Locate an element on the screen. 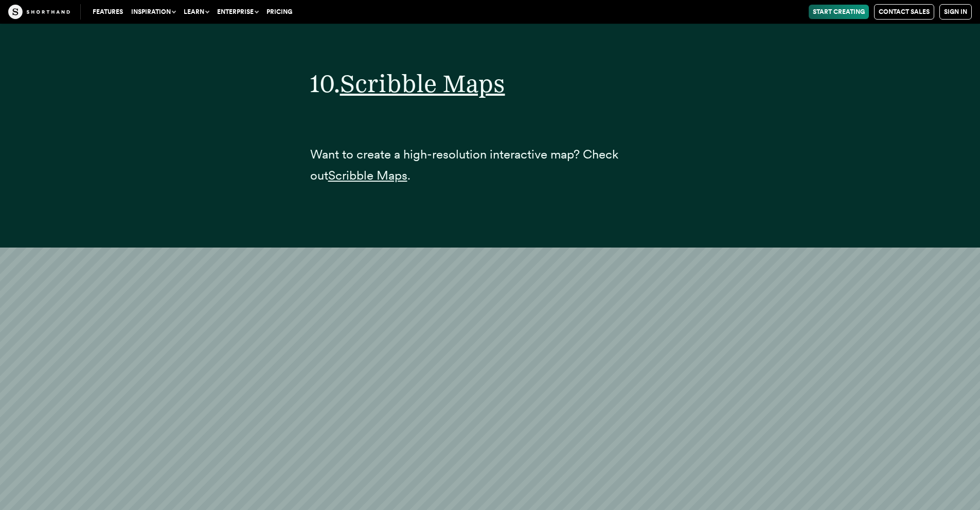  img: The Craft is located at coordinates (39, 12).